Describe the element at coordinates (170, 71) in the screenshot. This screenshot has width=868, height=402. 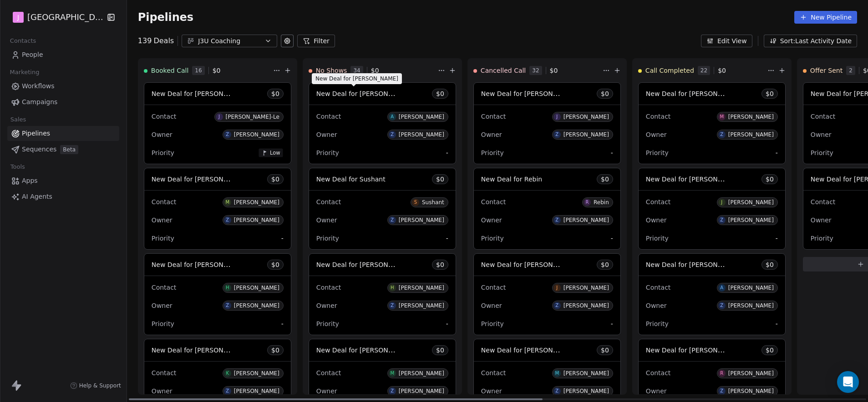
I see `span: Booked Call` at that location.